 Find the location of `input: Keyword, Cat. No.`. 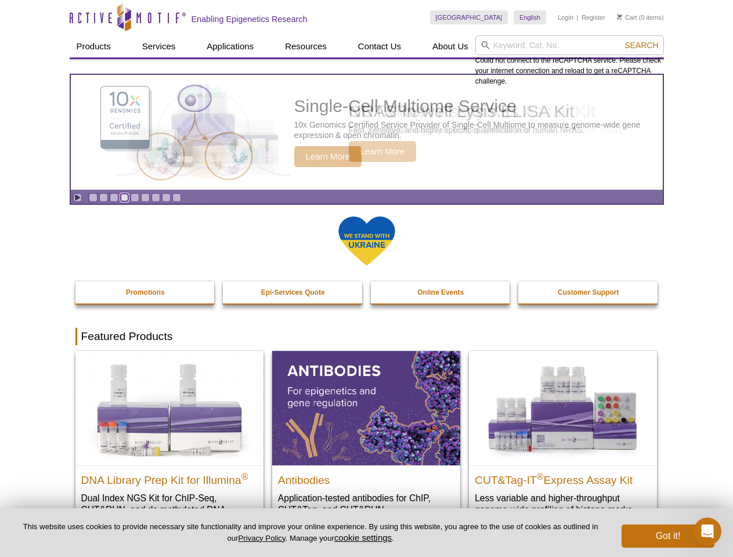

input: Keyword, Cat. No. is located at coordinates (570, 45).